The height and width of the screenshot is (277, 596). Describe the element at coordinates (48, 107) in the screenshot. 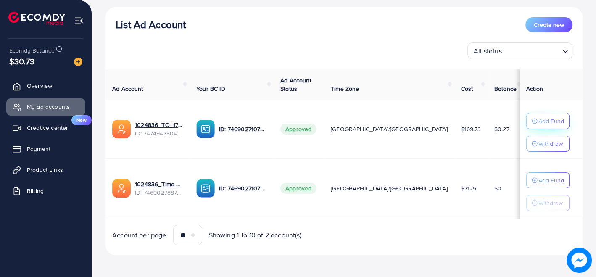

I see `span: My ad accounts` at that location.